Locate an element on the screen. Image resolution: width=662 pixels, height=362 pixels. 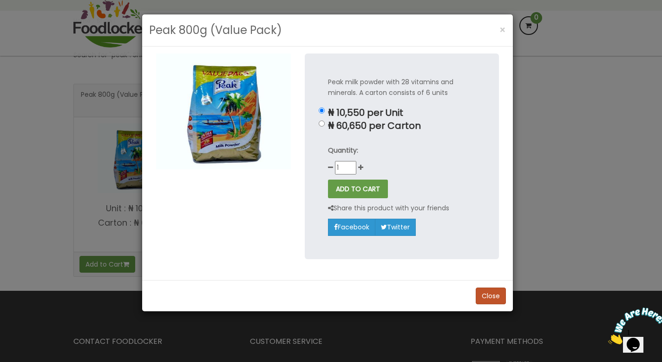
input: ₦ 10,550 per Unit is located at coordinates (322, 110).